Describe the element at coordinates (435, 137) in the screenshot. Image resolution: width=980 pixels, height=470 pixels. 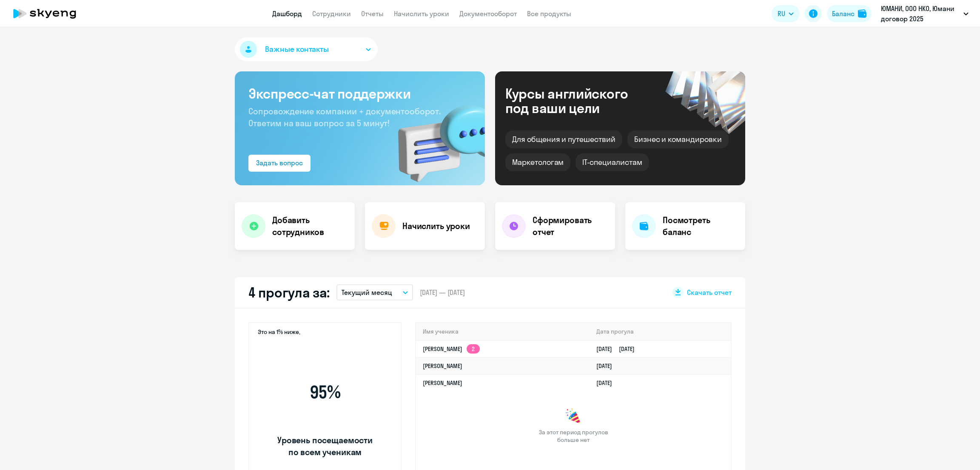
I see `img: bg-img` at that location.